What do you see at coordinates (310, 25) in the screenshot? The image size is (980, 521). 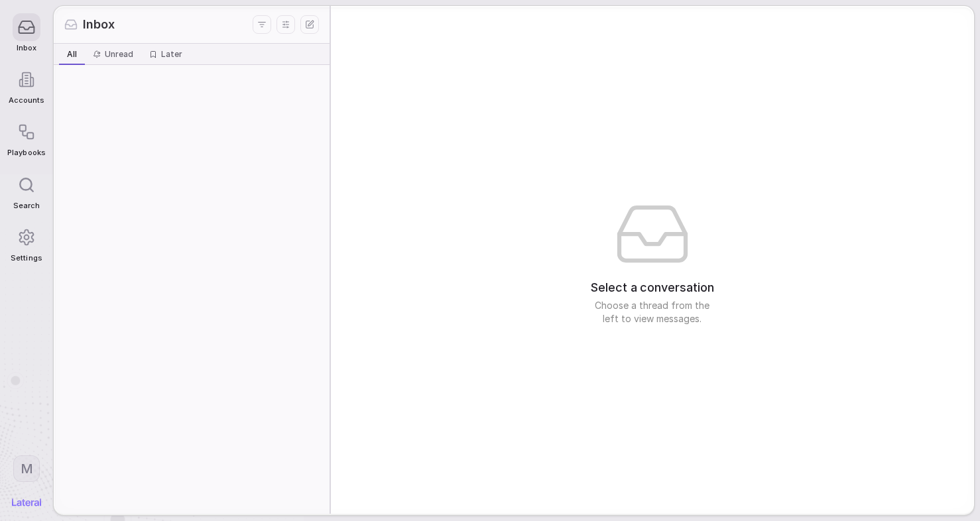 I see `button: New thread` at bounding box center [310, 25].